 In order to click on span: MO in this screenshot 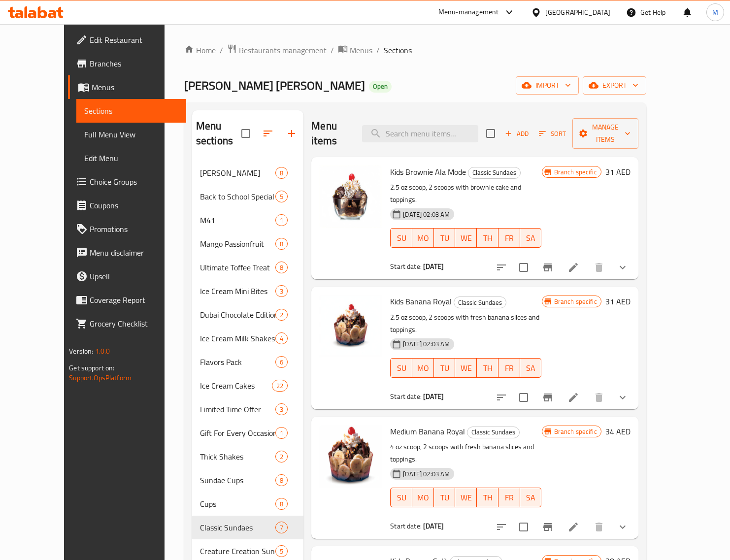, I will do `click(423, 238)`.